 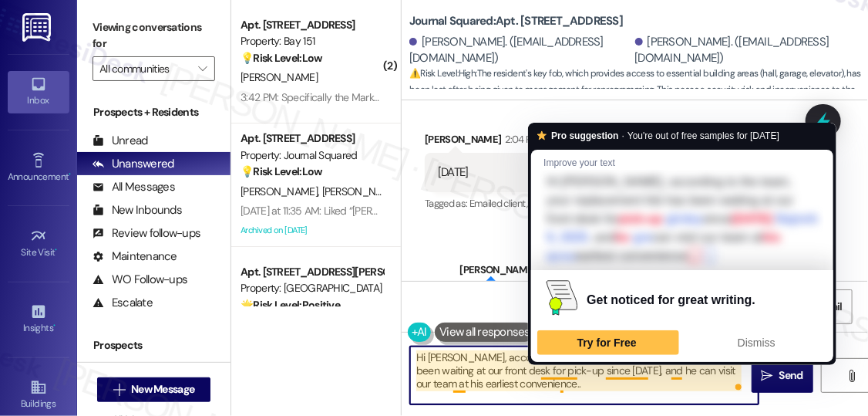 I want to click on input: All communities, so click(x=145, y=69).